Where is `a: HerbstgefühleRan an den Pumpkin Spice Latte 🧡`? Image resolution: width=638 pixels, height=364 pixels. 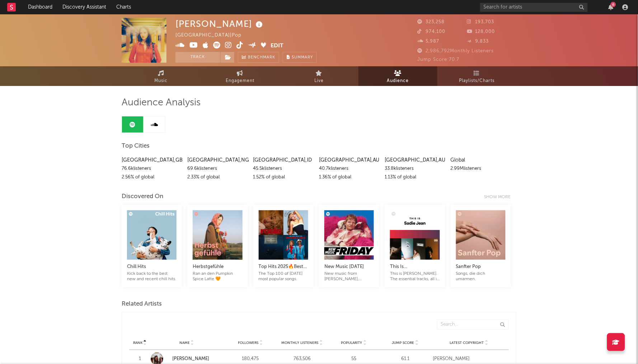
a: HerbstgefühleRan an den Pumpkin Spice Latte 🧡 is located at coordinates (218, 269).